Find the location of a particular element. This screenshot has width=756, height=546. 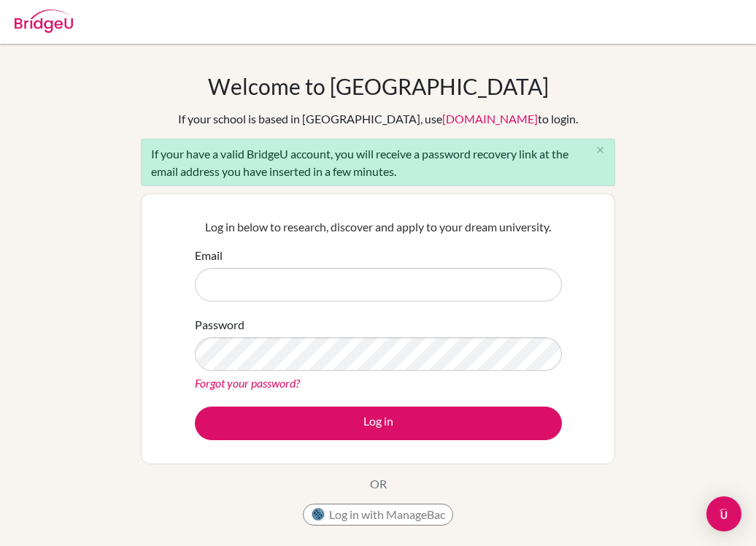

div: Open Intercom Messenger is located at coordinates (724, 514).